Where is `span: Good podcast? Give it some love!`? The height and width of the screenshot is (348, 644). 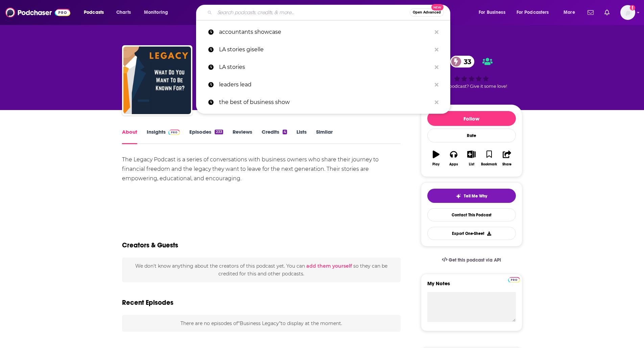
span: Good podcast? Give it some love! is located at coordinates (472, 86).